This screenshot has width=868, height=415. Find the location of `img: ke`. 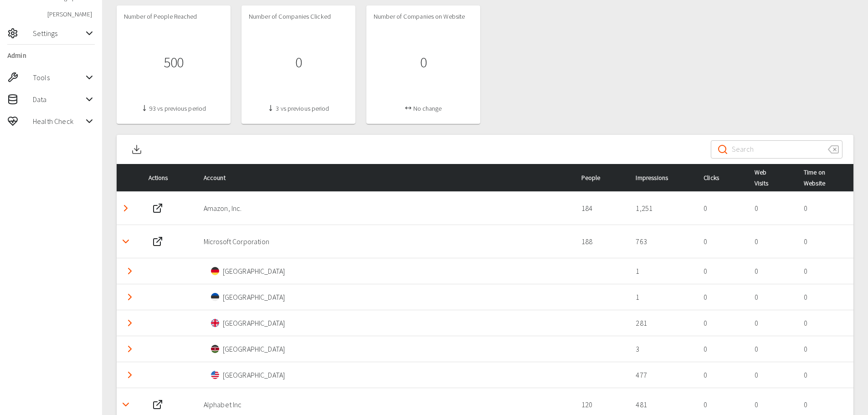

img: ke is located at coordinates (215, 349).